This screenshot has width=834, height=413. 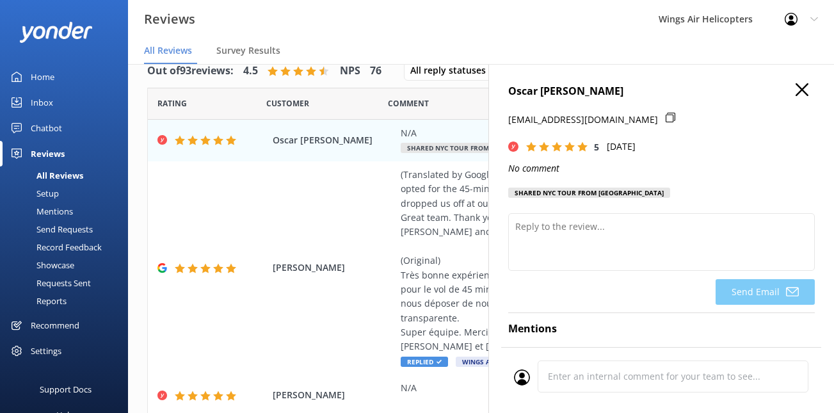 What do you see at coordinates (170, 19) in the screenshot?
I see `h3: Reviews` at bounding box center [170, 19].